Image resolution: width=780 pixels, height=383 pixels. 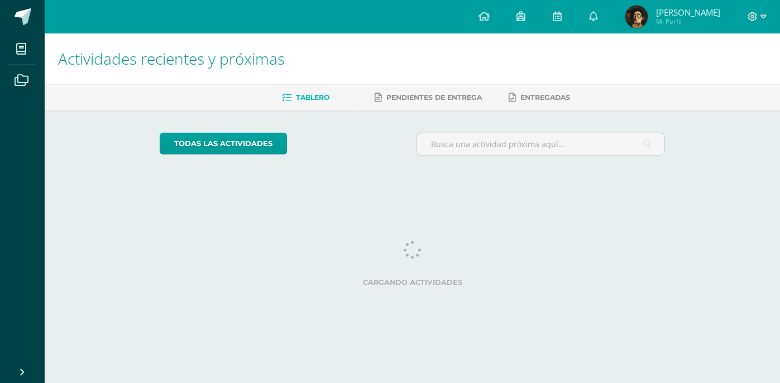 What do you see at coordinates (636, 17) in the screenshot?
I see `img: bbaadbe0cdc19caa6fc97f19e8e21bb6.png` at bounding box center [636, 17].